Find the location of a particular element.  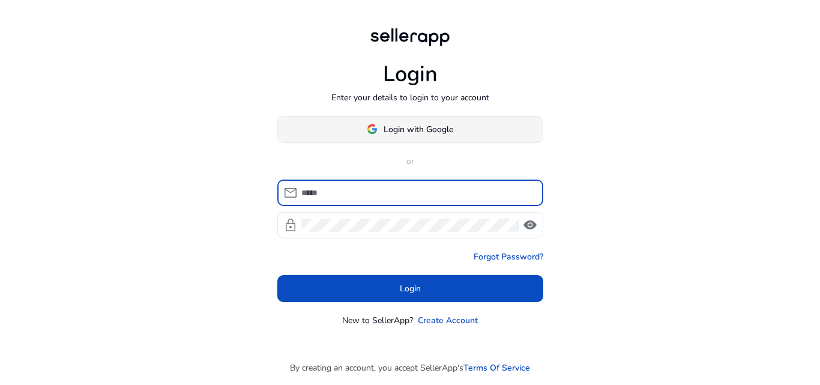

span: visibility is located at coordinates (530, 225).